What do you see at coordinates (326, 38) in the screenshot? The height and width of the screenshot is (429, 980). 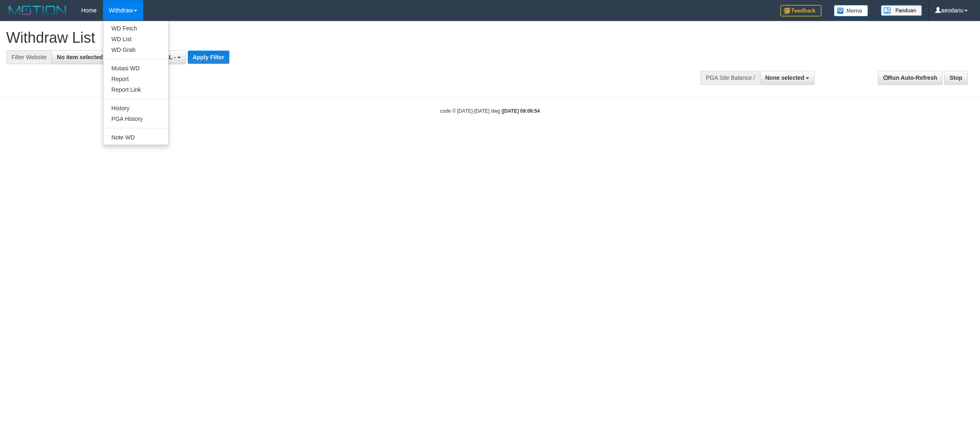 I see `h1: Withdraw List` at bounding box center [326, 38].